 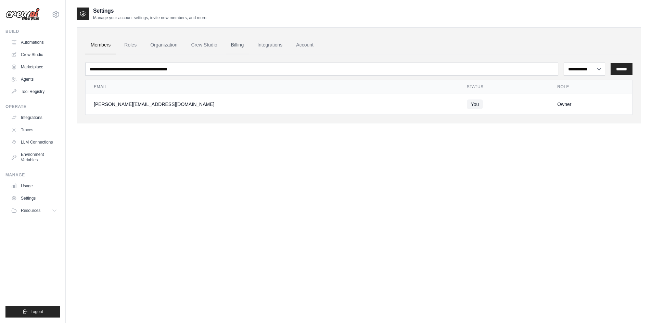 What do you see at coordinates (23, 14) in the screenshot?
I see `img: Logo` at bounding box center [23, 14].